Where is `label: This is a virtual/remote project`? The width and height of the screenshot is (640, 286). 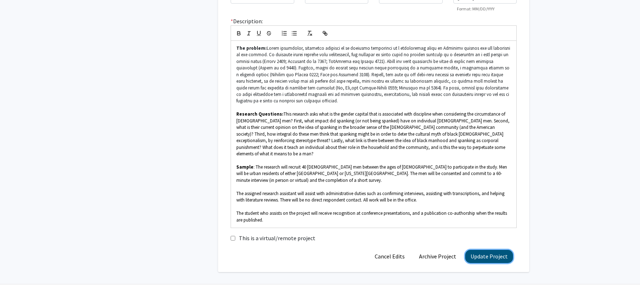
label: This is a virtual/remote project is located at coordinates (277, 238).